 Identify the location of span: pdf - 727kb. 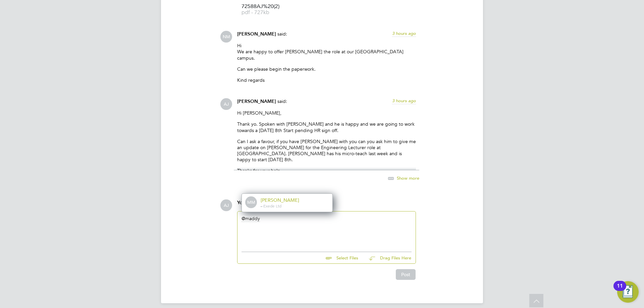
(268, 12).